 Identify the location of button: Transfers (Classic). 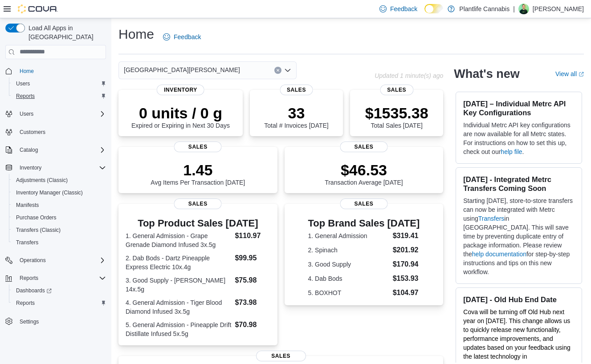
(59, 230).